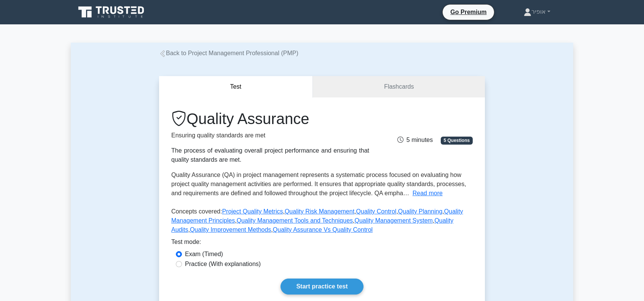  What do you see at coordinates (230, 229) in the screenshot?
I see `a: Quality Improvement Methods` at bounding box center [230, 229].